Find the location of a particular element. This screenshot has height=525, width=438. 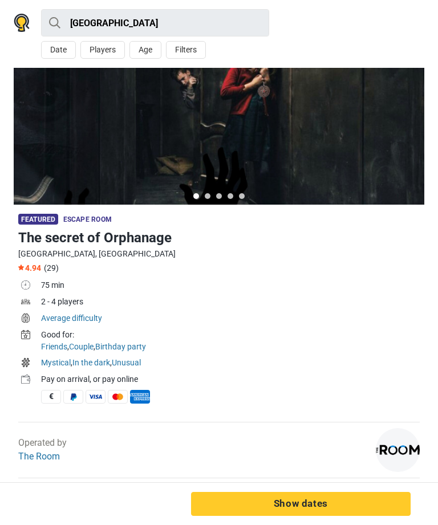

button: 2 of 5 is located at coordinates (208, 196).